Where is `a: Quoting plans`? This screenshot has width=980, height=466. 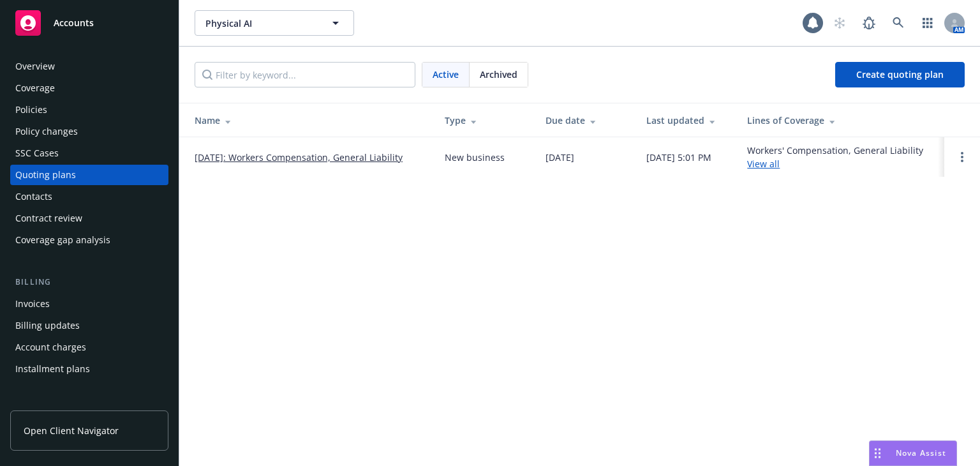 a: Quoting plans is located at coordinates (89, 175).